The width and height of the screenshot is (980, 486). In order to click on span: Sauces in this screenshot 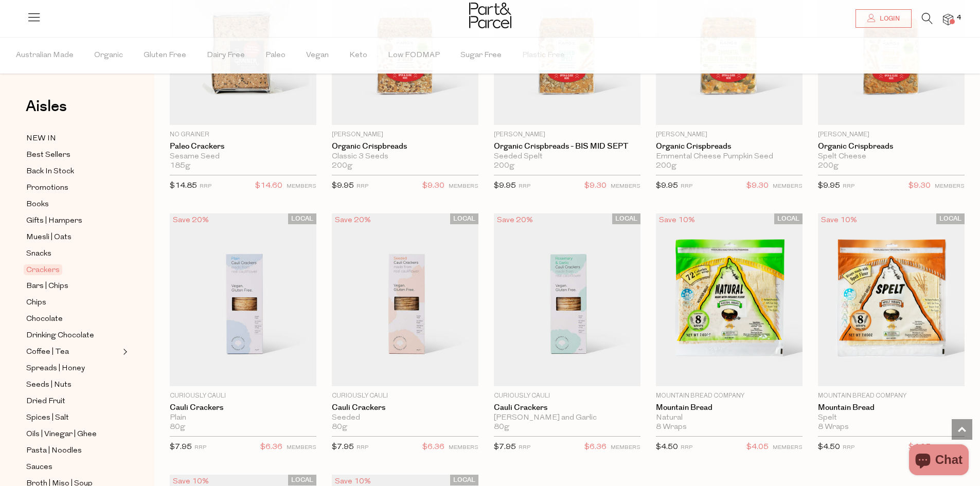, I will do `click(39, 467)`.